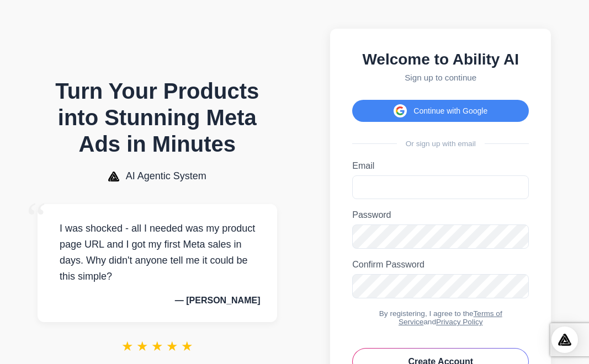 The width and height of the screenshot is (589, 364). I want to click on label: Email, so click(441, 166).